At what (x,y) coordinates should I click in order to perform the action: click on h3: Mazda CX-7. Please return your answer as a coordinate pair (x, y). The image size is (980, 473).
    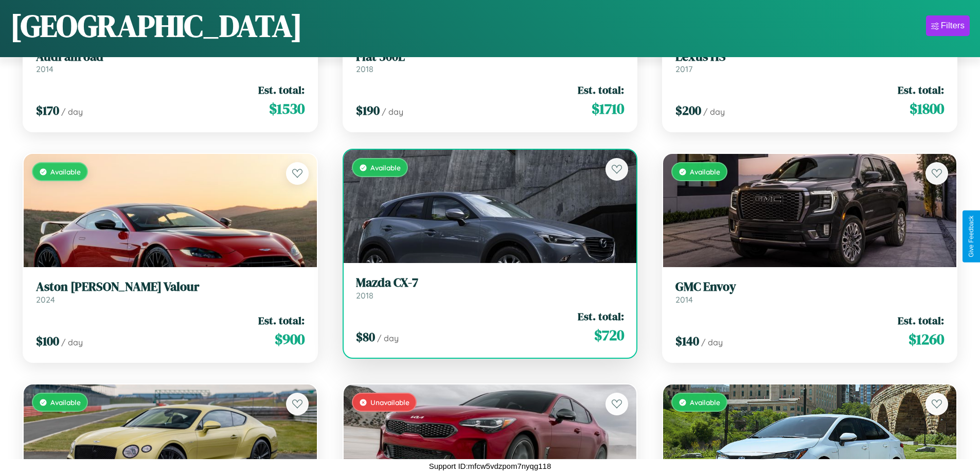
    Looking at the image, I should click on (490, 282).